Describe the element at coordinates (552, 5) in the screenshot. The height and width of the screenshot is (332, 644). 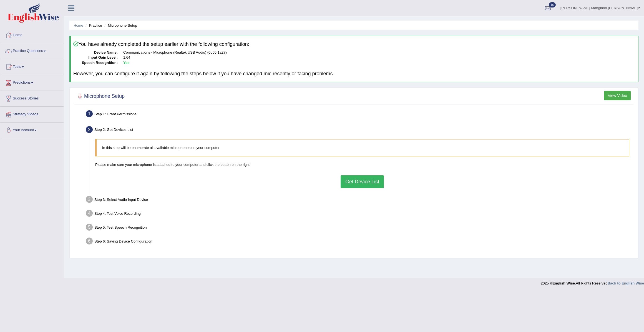
I see `span: 16` at that location.